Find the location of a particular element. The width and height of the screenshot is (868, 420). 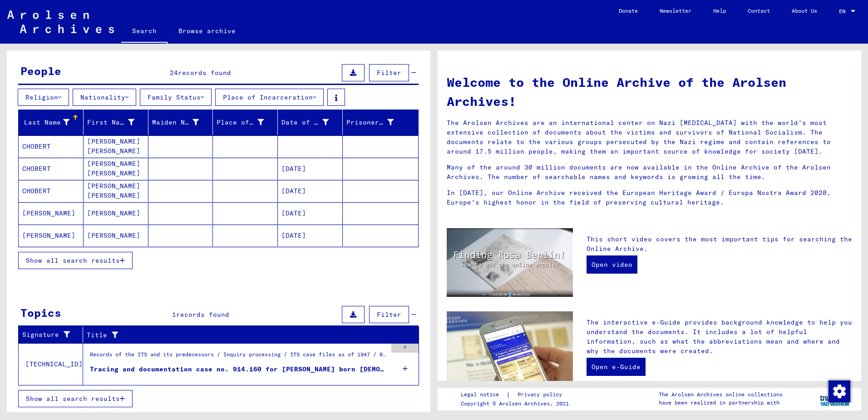

button: Family Status is located at coordinates (176, 98).